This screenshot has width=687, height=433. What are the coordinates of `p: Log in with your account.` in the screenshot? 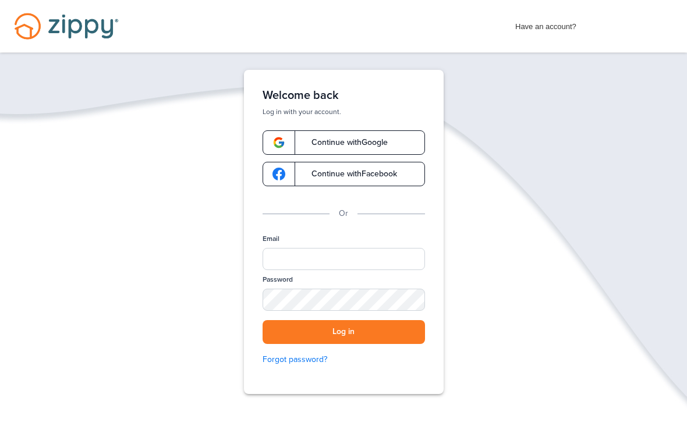 It's located at (344, 112).